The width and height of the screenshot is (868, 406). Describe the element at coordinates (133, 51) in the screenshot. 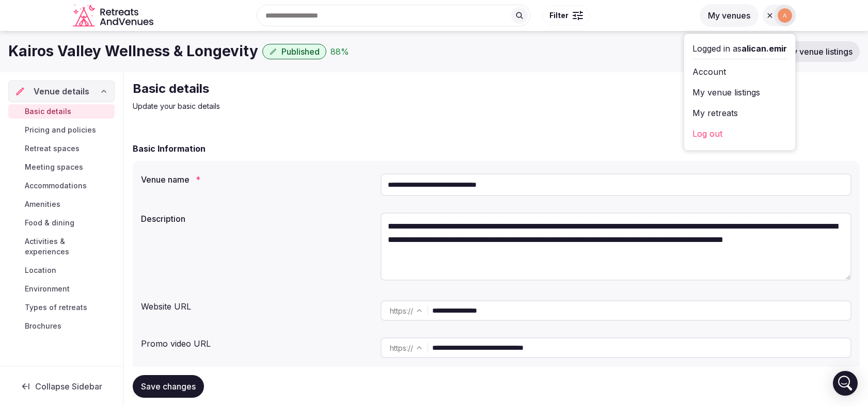

I see `h1: Kairos Valley Wellness & Longevity` at that location.